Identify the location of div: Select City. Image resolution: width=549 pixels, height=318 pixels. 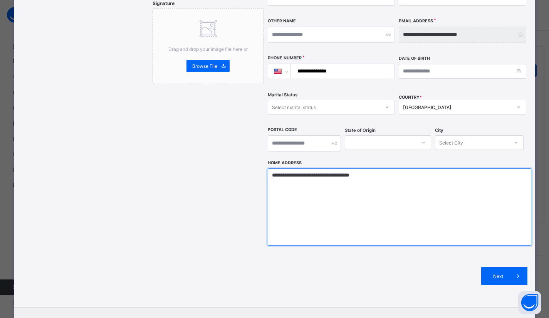
(451, 143).